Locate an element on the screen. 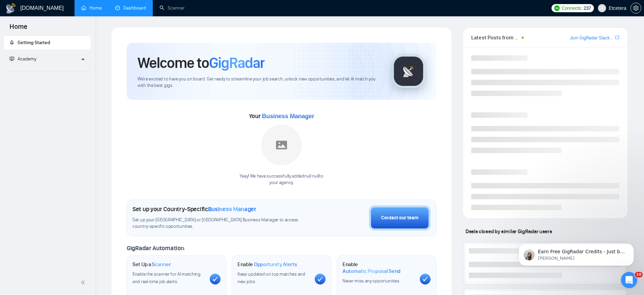 This screenshot has width=644, height=295. p: Message from Mariia, sent Щойно is located at coordinates (73, 29).